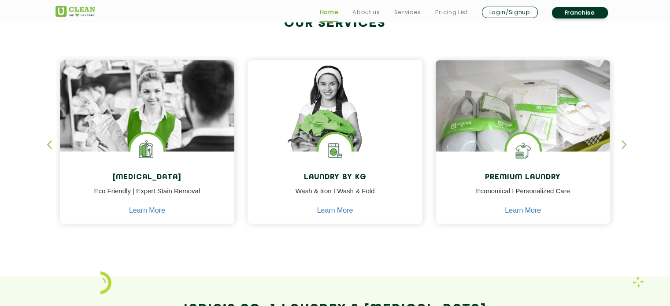 The width and height of the screenshot is (670, 306). Describe the element at coordinates (147, 196) in the screenshot. I see `p: Eco Friendly | Expert Stain Removal` at that location.